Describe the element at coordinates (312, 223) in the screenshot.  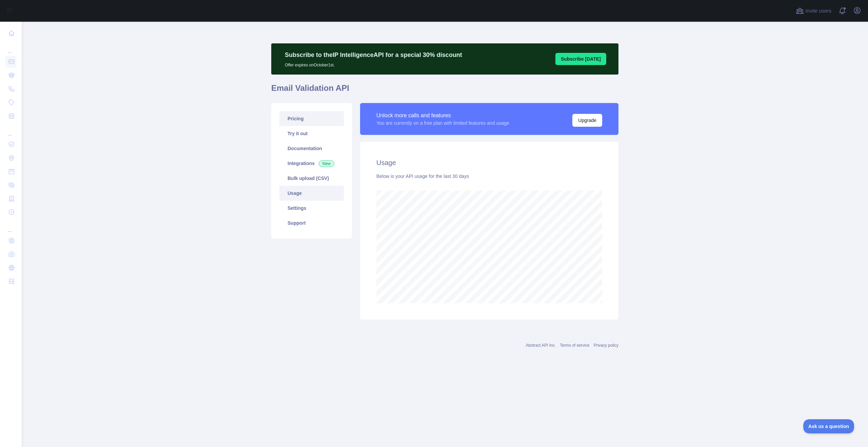
I see `a: Support` at that location.